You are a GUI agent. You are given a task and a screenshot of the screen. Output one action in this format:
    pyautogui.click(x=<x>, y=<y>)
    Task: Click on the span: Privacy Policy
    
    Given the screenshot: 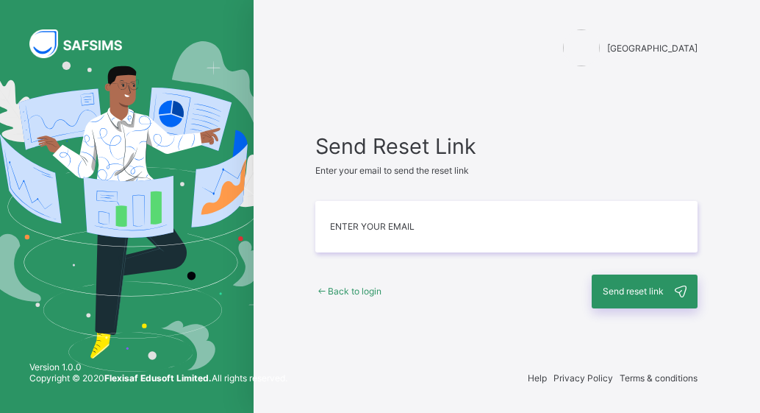 What is the action you would take?
    pyautogui.click(x=583, y=377)
    